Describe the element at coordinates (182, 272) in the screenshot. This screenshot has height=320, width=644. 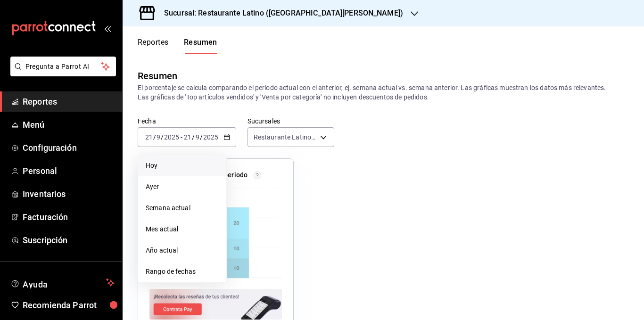
I see `span: Rango de fechas` at that location.